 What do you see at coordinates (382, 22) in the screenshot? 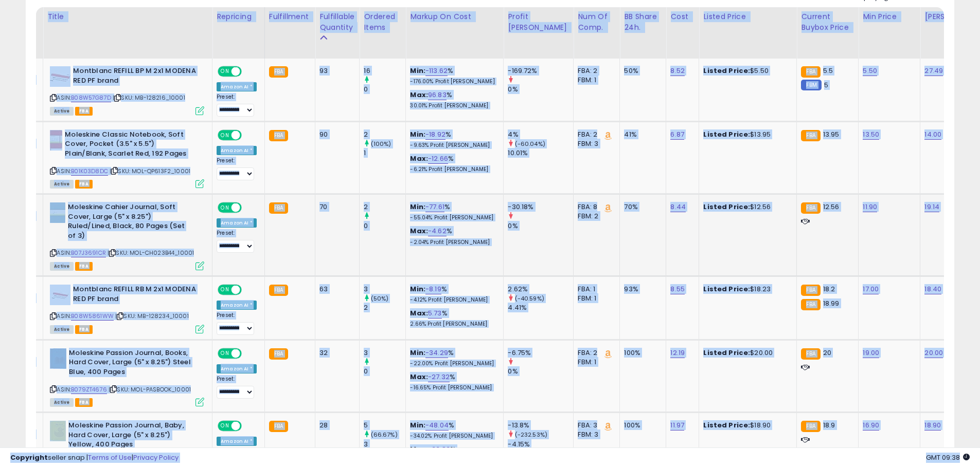
I see `div: Ordered Items` at bounding box center [382, 22].